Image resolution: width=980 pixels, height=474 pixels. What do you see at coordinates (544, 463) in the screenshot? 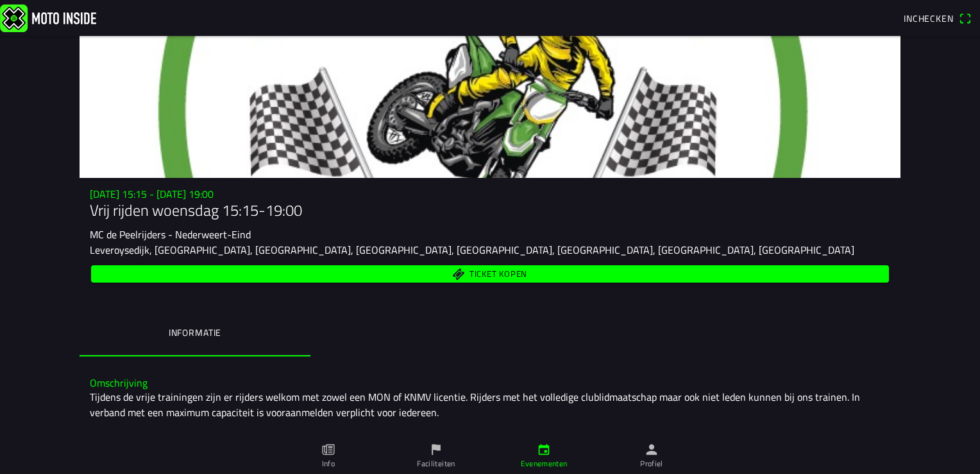
I see `ion-label: Evenementen` at bounding box center [544, 463].